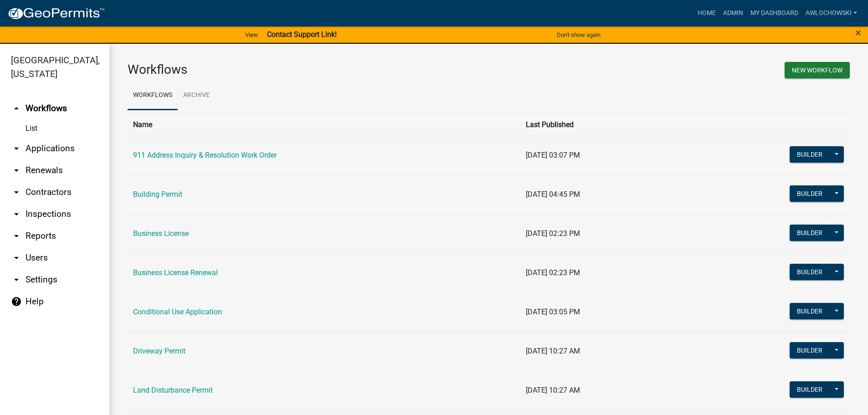  Describe the element at coordinates (252, 35) in the screenshot. I see `a: View` at that location.